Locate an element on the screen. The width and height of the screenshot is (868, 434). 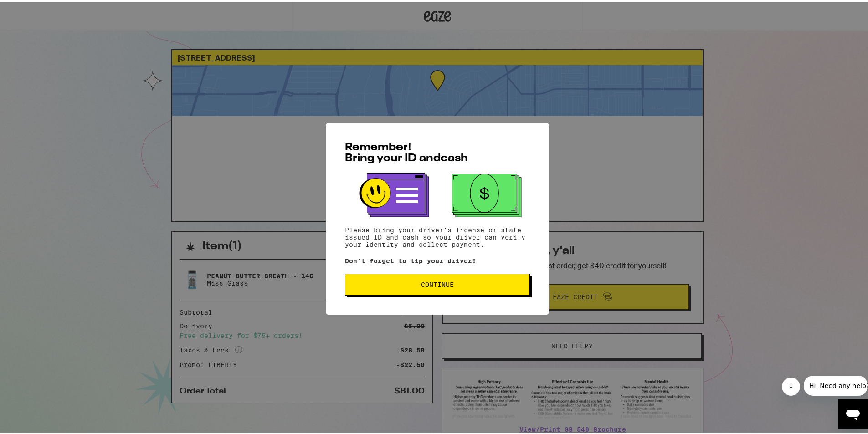
button: Continue is located at coordinates (437, 283).